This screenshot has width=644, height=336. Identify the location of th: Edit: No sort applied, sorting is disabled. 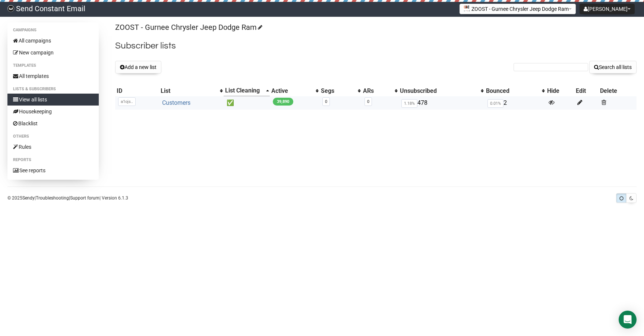
(587, 91).